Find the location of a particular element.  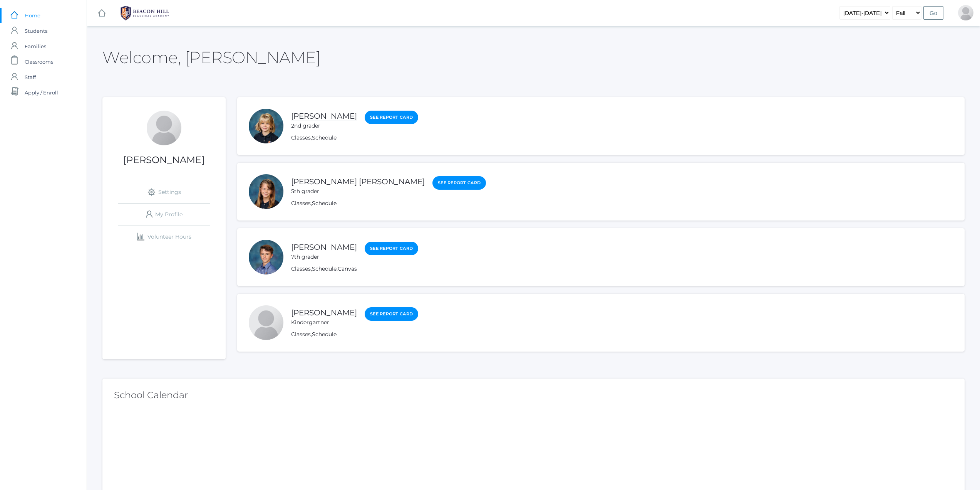

span: Students is located at coordinates (36, 31).